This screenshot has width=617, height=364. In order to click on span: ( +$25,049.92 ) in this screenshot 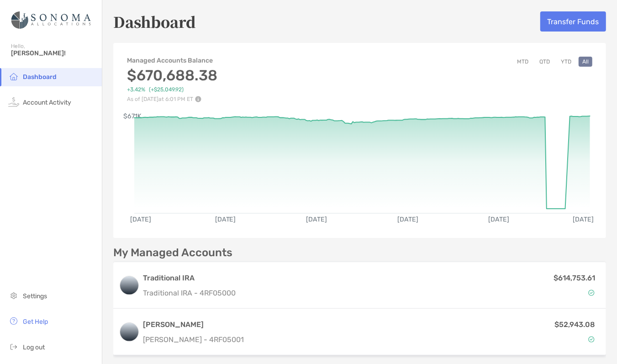, I will do `click(166, 90)`.